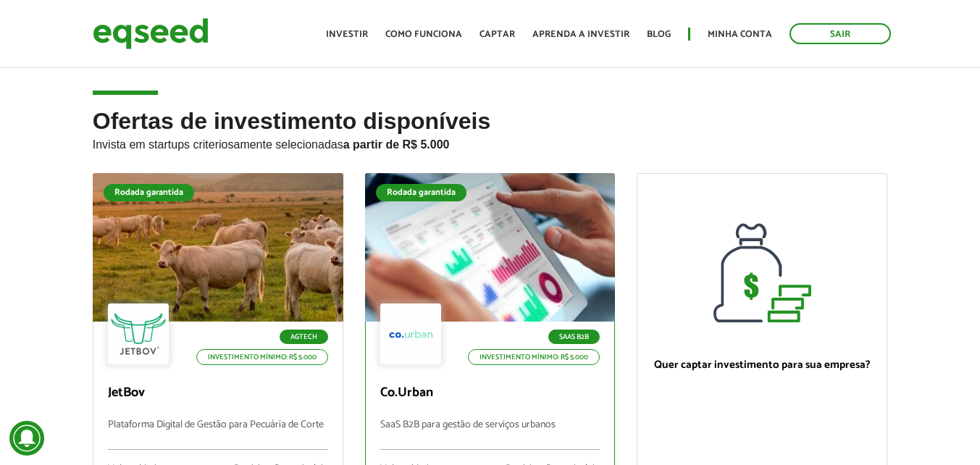 This screenshot has height=465, width=980. What do you see at coordinates (497, 34) in the screenshot?
I see `a: Captar` at bounding box center [497, 34].